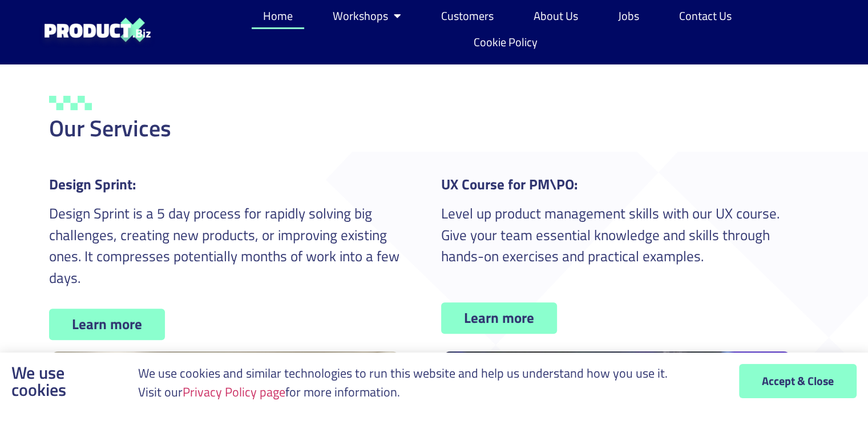 This screenshot has width=868, height=421. What do you see at coordinates (509, 184) in the screenshot?
I see `strong: UX Course for PM\PO:` at bounding box center [509, 184].